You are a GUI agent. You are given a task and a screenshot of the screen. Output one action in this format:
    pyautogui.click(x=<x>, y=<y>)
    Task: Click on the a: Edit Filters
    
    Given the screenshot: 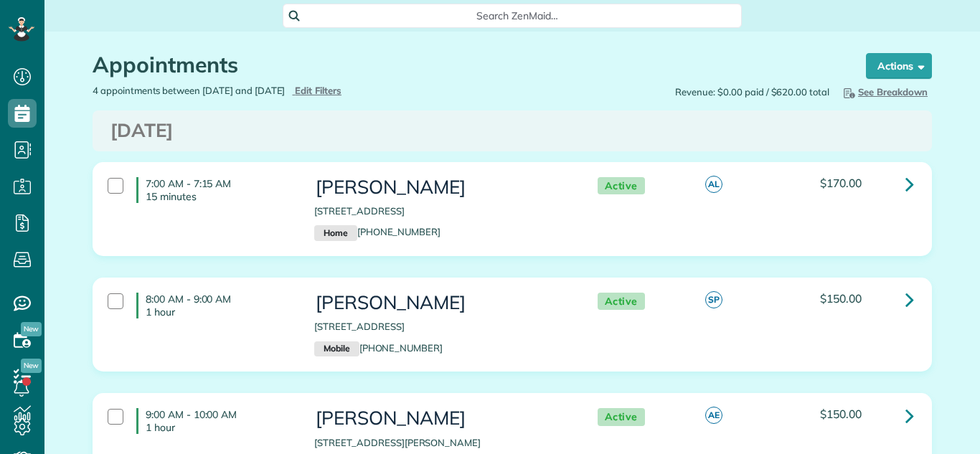 What is the action you would take?
    pyautogui.click(x=316, y=90)
    